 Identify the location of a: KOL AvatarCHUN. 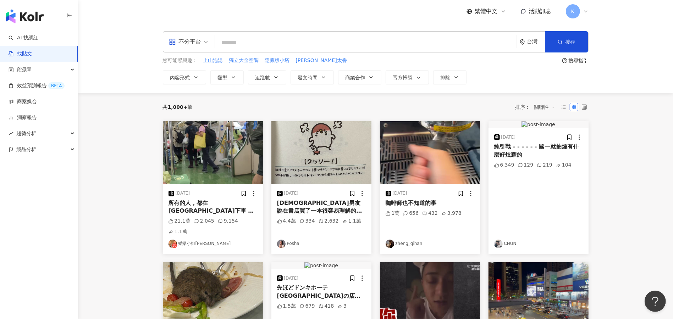
(538, 244).